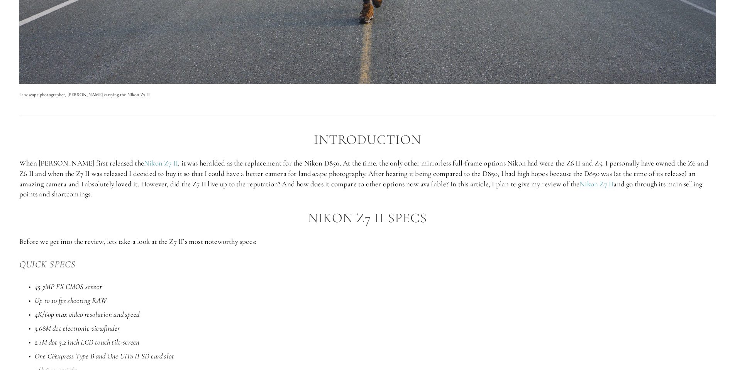  I want to click on em: Up to 10 fps shooting RAW, so click(71, 300).